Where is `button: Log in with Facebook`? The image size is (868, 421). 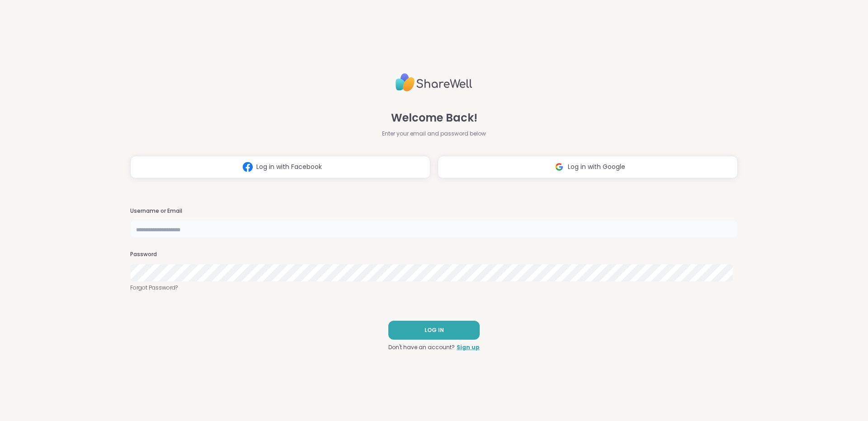 button: Log in with Facebook is located at coordinates (280, 167).